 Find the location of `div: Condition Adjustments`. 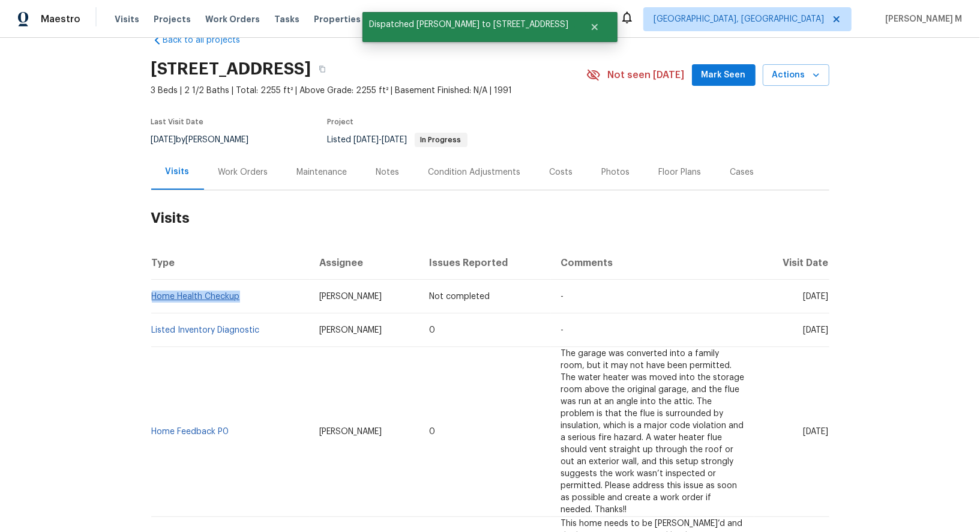

div: Condition Adjustments is located at coordinates (475, 172).